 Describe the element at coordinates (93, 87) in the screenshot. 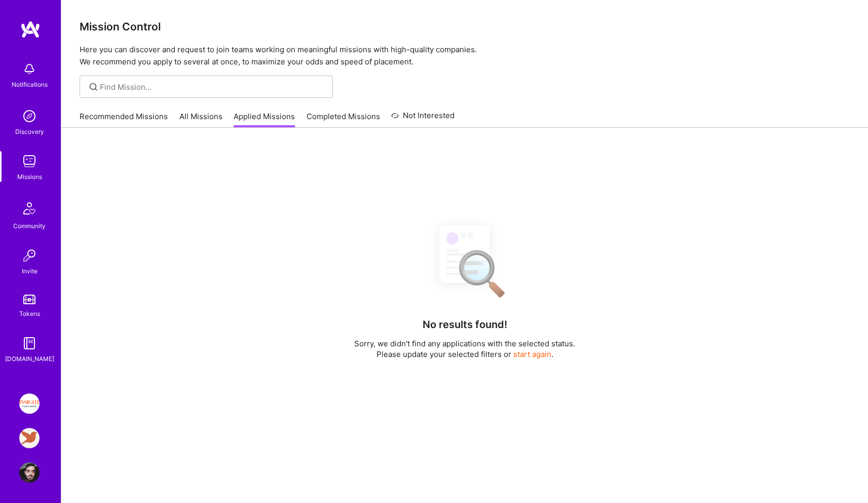

I see `i: icon SearchGrey` at that location.